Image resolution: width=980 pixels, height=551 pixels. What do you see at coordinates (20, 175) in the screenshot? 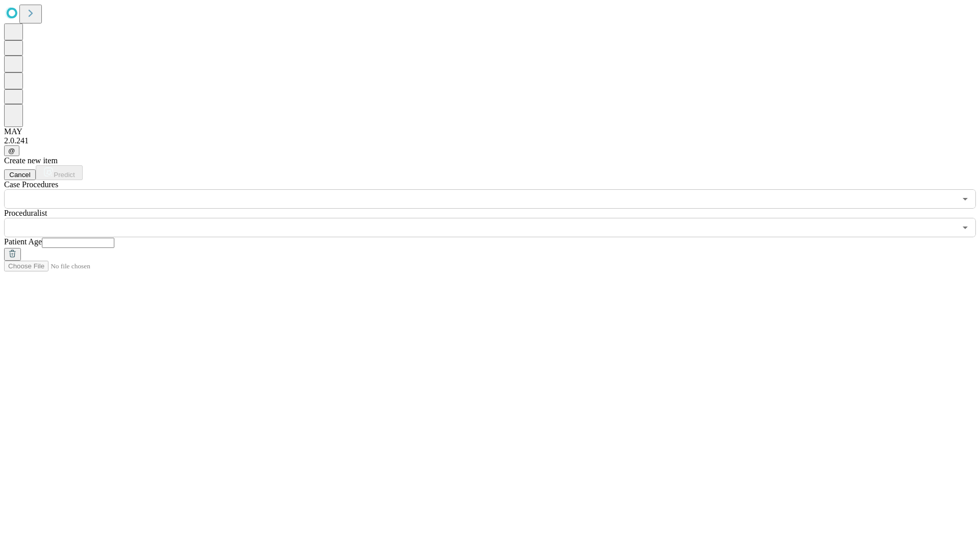
I see `button: Cancel` at bounding box center [20, 175].